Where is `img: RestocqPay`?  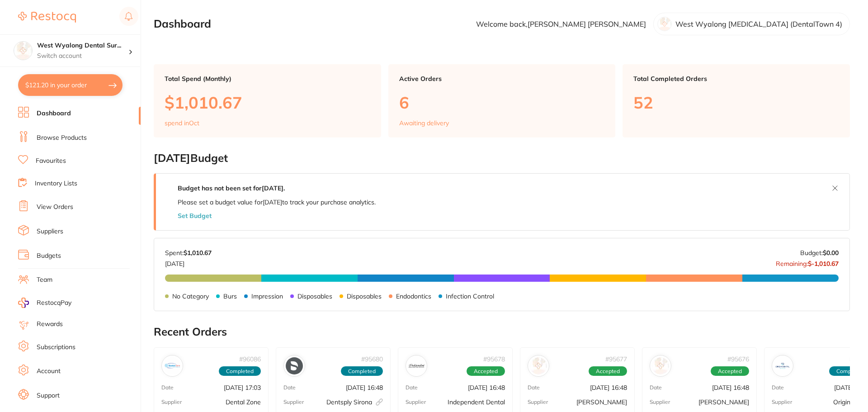
img: RestocqPay is located at coordinates (24, 303).